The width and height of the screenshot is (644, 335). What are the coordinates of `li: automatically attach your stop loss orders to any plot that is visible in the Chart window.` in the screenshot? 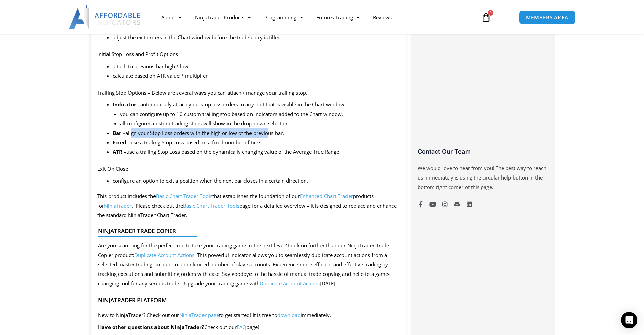 It's located at (256, 114).